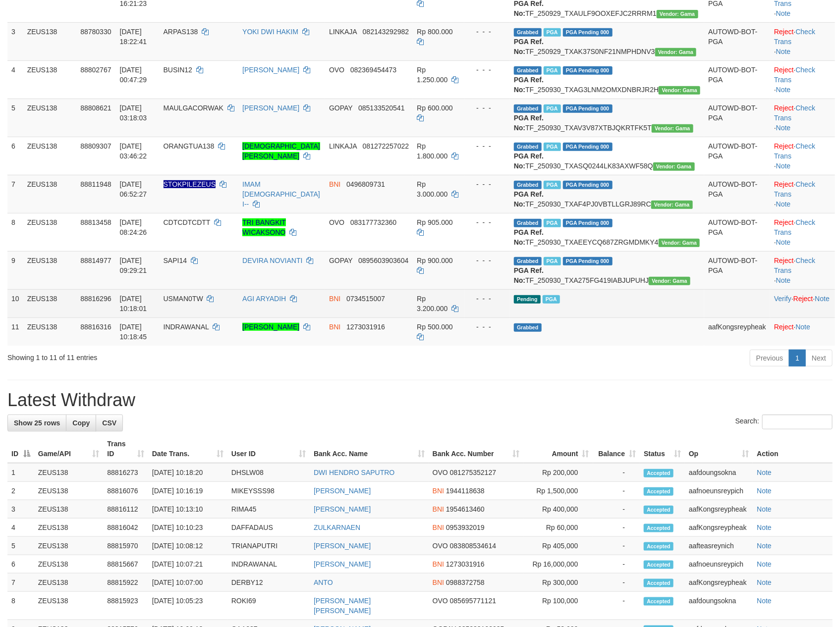 Image resolution: width=840 pixels, height=627 pixels. What do you see at coordinates (272, 261) in the screenshot?
I see `a: DEVIRA NOVIANTI` at bounding box center [272, 261].